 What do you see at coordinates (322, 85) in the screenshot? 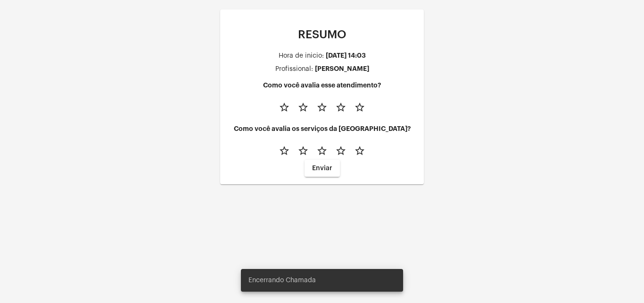
I see `h4: Como você avalia esse atendimento?` at bounding box center [322, 85].